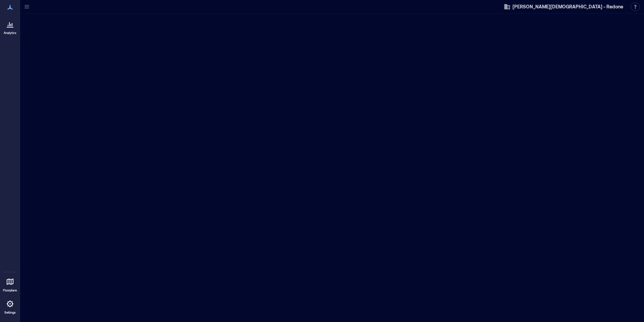 This screenshot has height=322, width=644. Describe the element at coordinates (10, 26) in the screenshot. I see `a: Analytics` at that location.